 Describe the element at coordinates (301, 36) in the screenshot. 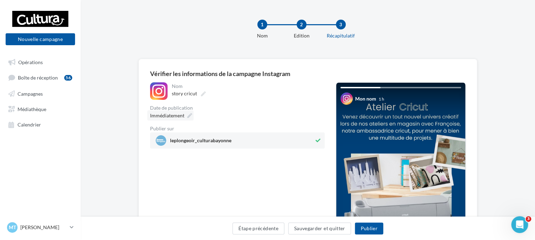

I see `div: Edition` at that location.